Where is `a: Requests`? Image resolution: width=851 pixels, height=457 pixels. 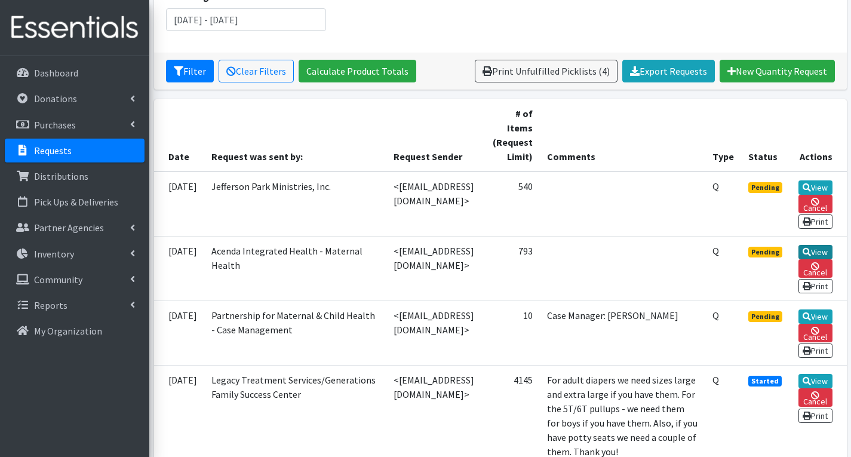 a: Requests is located at coordinates (75, 150).